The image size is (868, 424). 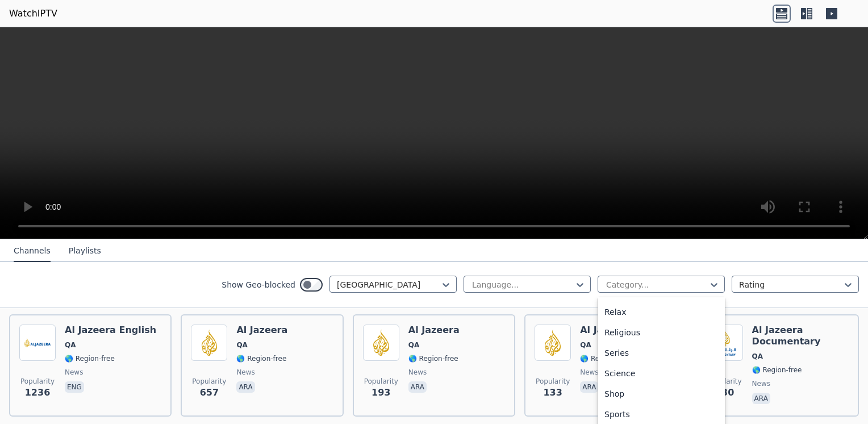 I want to click on div: Shop, so click(x=661, y=394).